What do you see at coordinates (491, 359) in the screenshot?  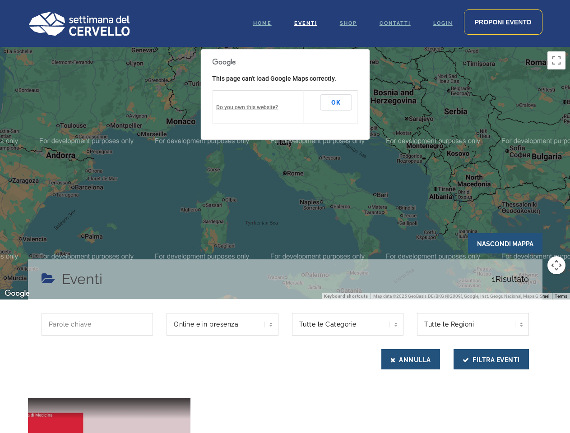 I see `button: Filtra Eventi` at bounding box center [491, 359].